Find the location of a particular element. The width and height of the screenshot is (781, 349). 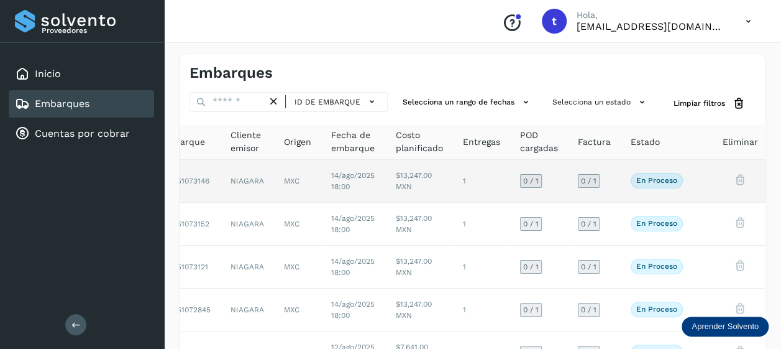

span: Entregas is located at coordinates (482, 142).